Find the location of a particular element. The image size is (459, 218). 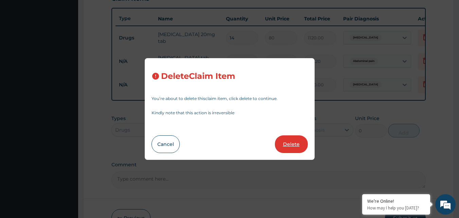

span: We're online! is located at coordinates (67, 100).